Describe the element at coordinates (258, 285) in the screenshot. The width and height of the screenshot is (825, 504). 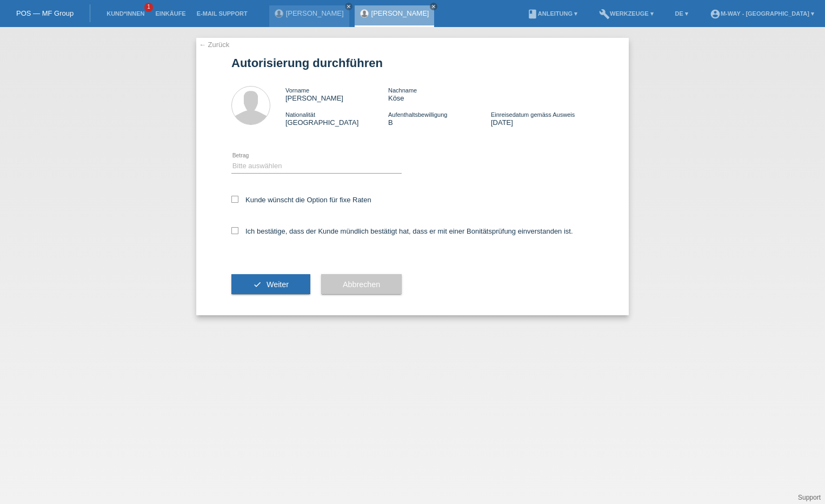
I see `i: check` at that location.